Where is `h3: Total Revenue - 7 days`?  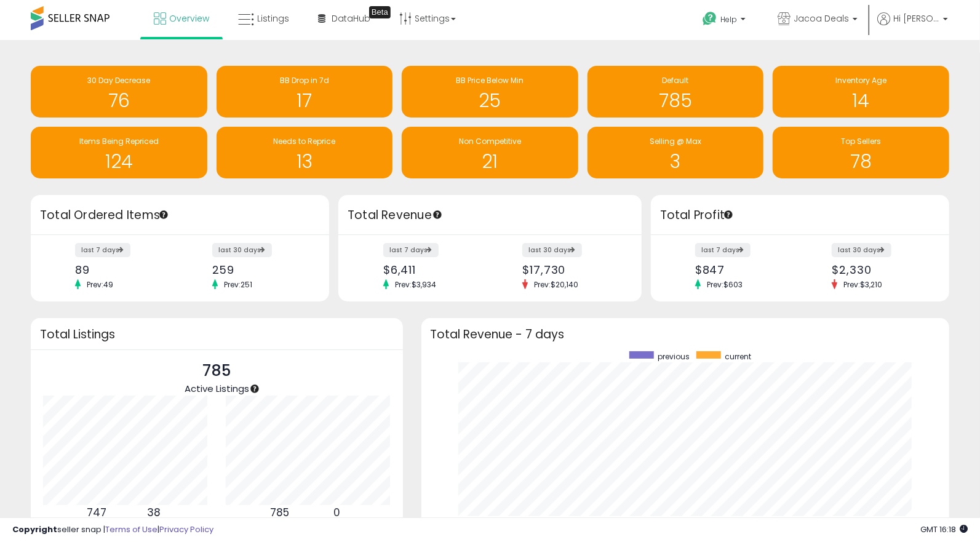
h3: Total Revenue - 7 days is located at coordinates (686, 334).